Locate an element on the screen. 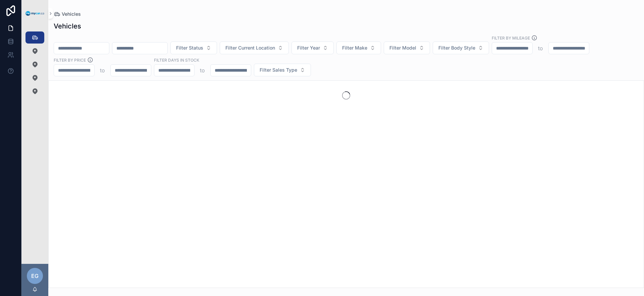 Image resolution: width=644 pixels, height=296 pixels. span: Vehicles is located at coordinates (71, 14).